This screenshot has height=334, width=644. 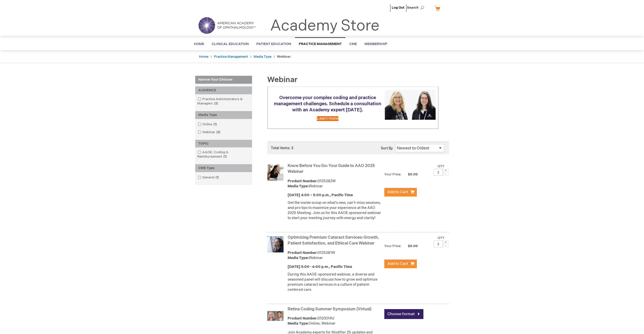 I want to click on strong: Webinar, so click(x=284, y=57).